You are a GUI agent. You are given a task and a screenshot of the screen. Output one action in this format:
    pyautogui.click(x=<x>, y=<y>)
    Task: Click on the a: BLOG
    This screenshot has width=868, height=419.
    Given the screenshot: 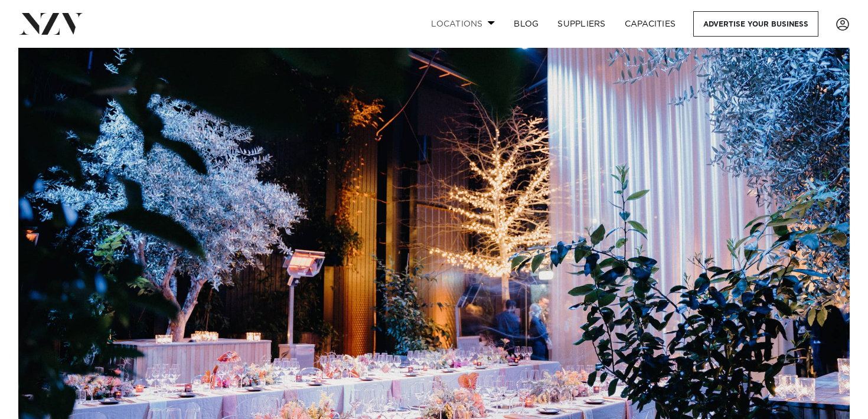 What is the action you would take?
    pyautogui.click(x=526, y=24)
    